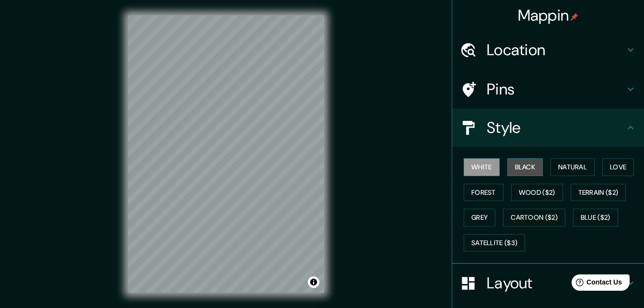  I want to click on button: Natural, so click(573, 167).